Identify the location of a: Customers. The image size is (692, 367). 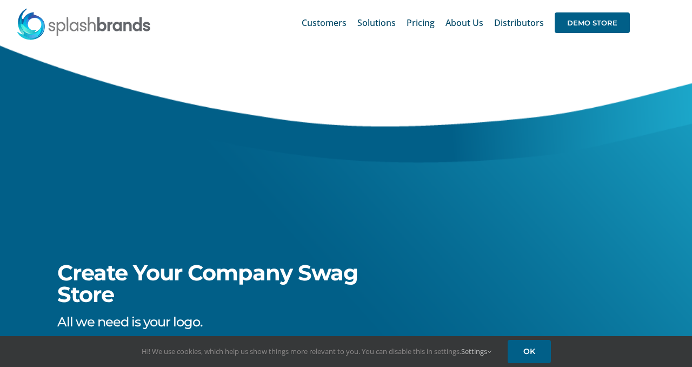
(324, 23).